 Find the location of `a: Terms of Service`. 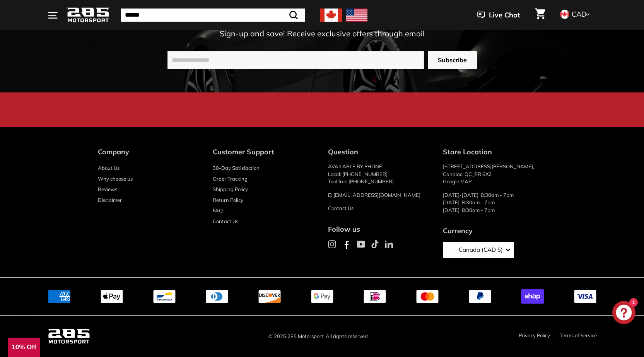

a: Terms of Service is located at coordinates (578, 336).